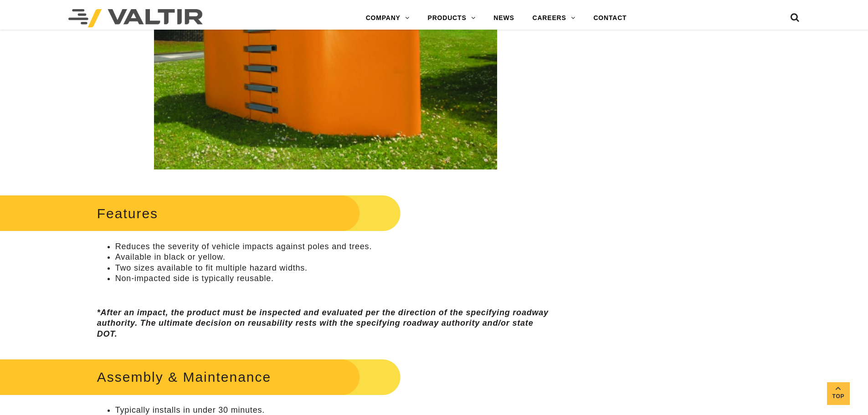 Image resolution: width=868 pixels, height=415 pixels. What do you see at coordinates (554, 18) in the screenshot?
I see `a: CAREERS` at bounding box center [554, 18].